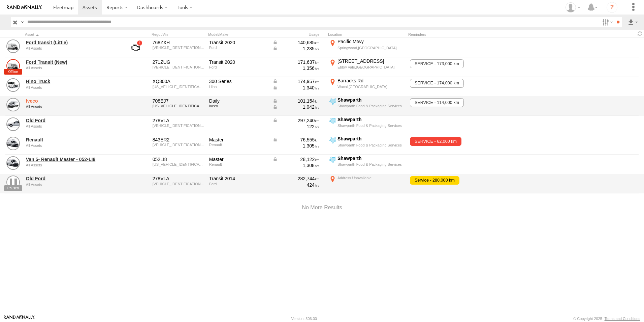 Image resolution: width=644 pixels, height=322 pixels. I want to click on a: Ford transit (Little), so click(72, 43).